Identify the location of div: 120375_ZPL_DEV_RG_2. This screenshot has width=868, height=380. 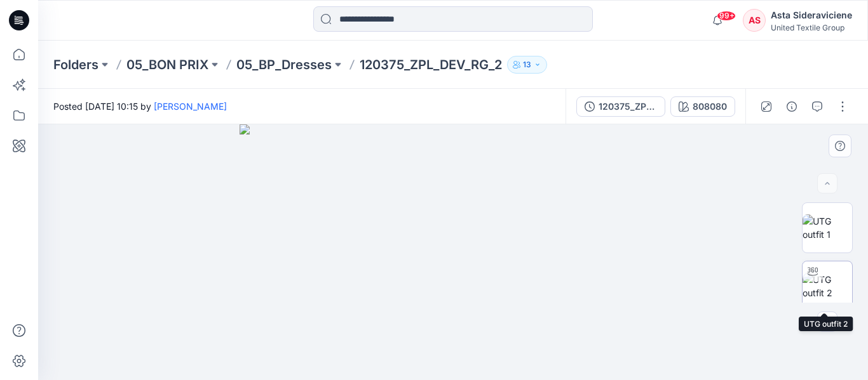
(628, 107).